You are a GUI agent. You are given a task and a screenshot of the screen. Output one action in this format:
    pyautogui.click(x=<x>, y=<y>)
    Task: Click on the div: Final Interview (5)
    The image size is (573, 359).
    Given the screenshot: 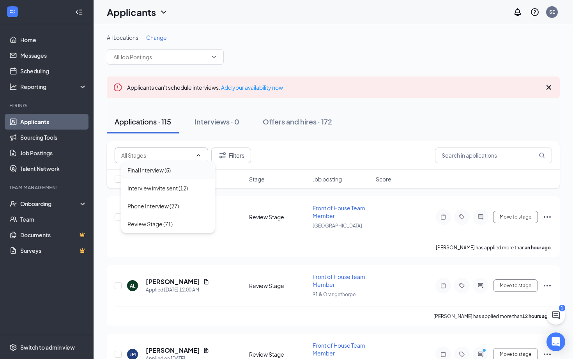 What is the action you would take?
    pyautogui.click(x=149, y=170)
    